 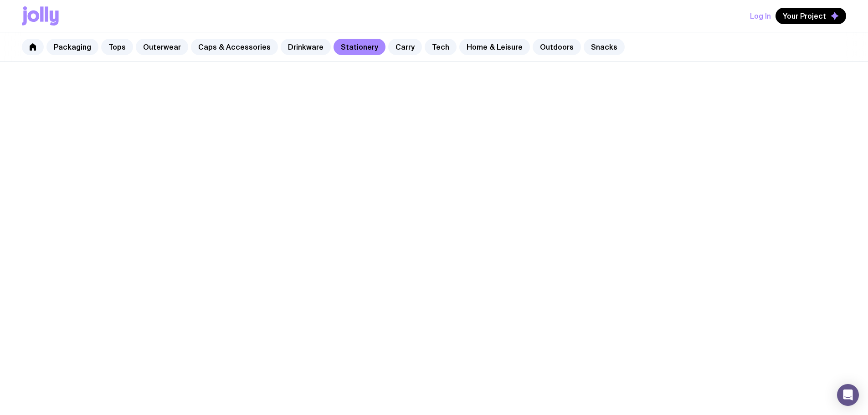 What do you see at coordinates (441, 47) in the screenshot?
I see `a: Tech` at bounding box center [441, 47].